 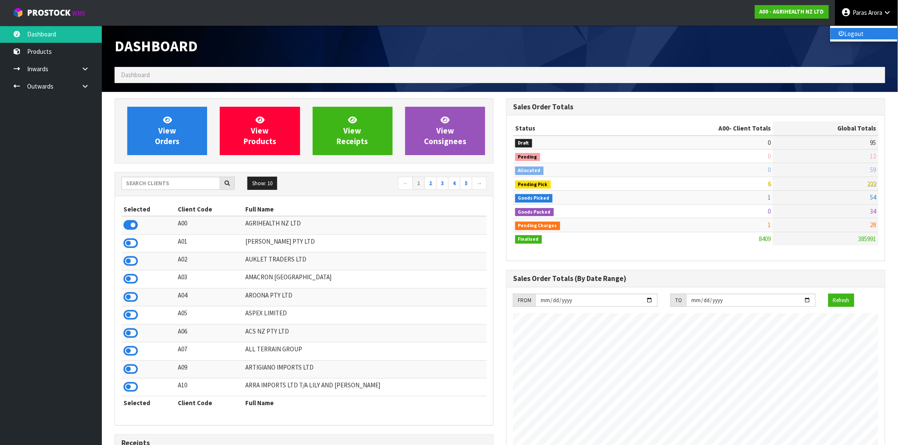 What do you see at coordinates (365, 297) in the screenshot?
I see `td: AROONA PTY LTD` at bounding box center [365, 297].